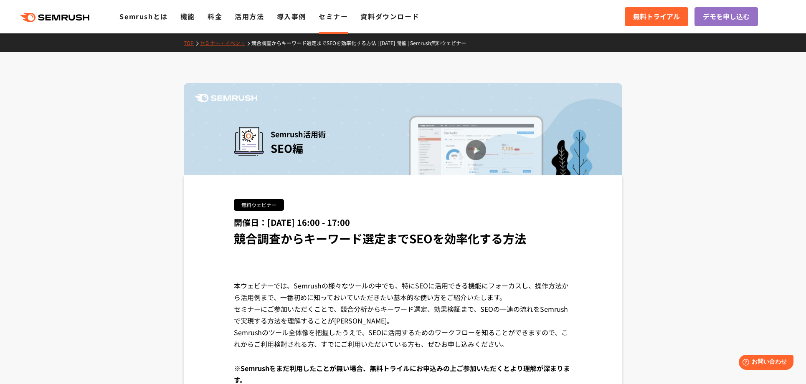 This screenshot has width=806, height=384. Describe the element at coordinates (390, 16) in the screenshot. I see `a: 資料ダウンロード` at that location.